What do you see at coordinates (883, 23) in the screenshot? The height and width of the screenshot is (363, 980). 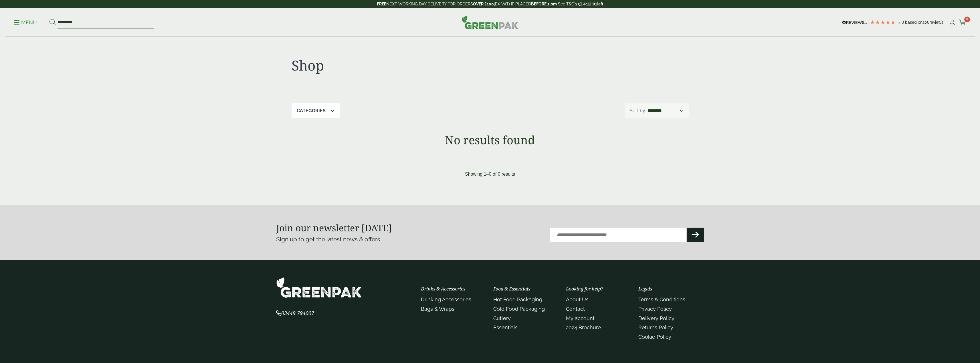 I see `div: 4.79 Stars` at bounding box center [883, 23].